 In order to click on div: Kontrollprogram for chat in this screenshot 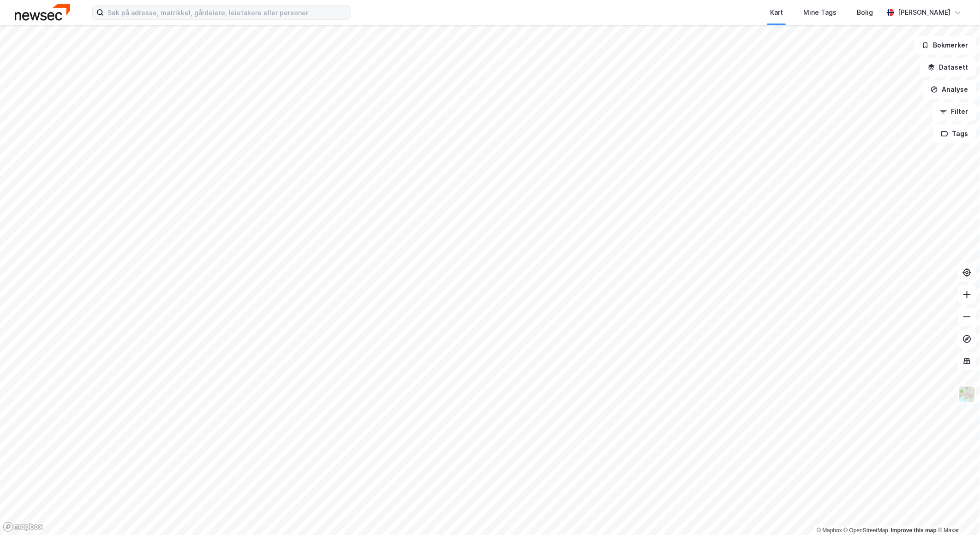, I will do `click(956, 512)`.